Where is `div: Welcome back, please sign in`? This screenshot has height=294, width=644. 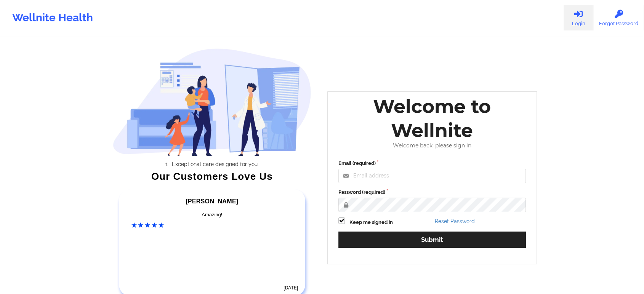
div: Welcome back, please sign in is located at coordinates (432, 146).